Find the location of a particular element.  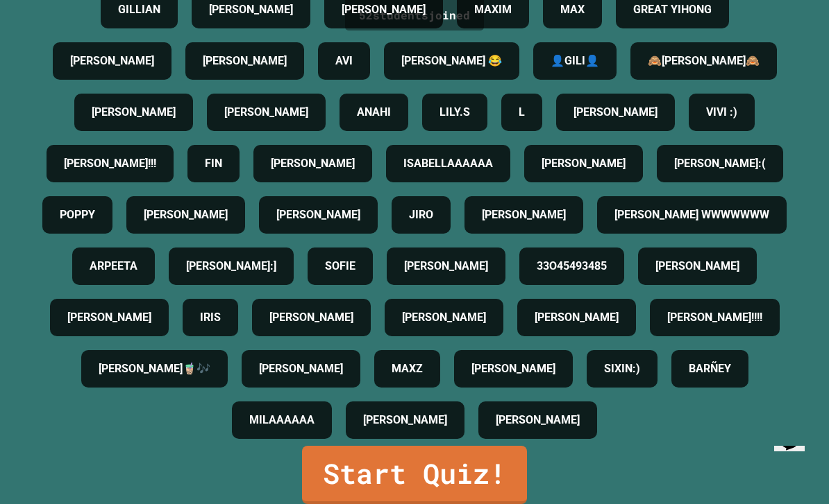

h4: L is located at coordinates (521, 113).